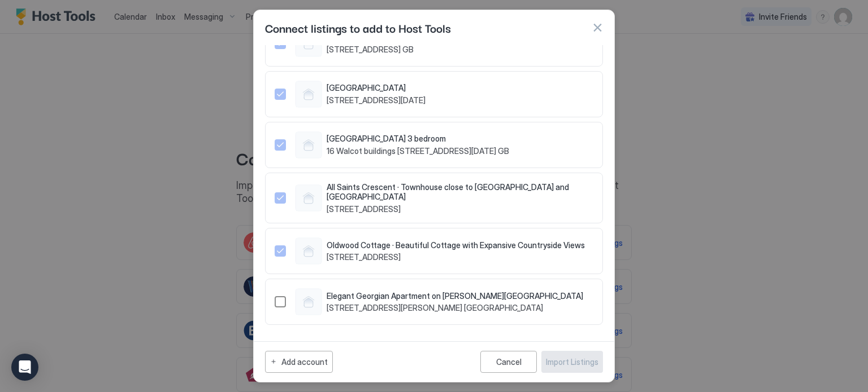  What do you see at coordinates (434, 145) in the screenshot?
I see `div: 1441069808968549833` at bounding box center [434, 145].